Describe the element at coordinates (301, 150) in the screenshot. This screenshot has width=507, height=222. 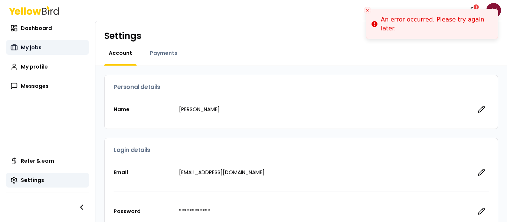
I see `h3: Login details` at that location.